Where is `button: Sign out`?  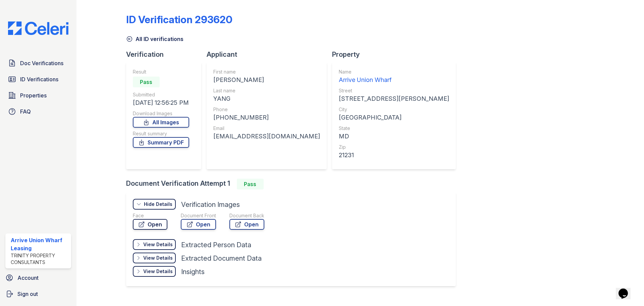
button: Sign out is located at coordinates (39, 294).